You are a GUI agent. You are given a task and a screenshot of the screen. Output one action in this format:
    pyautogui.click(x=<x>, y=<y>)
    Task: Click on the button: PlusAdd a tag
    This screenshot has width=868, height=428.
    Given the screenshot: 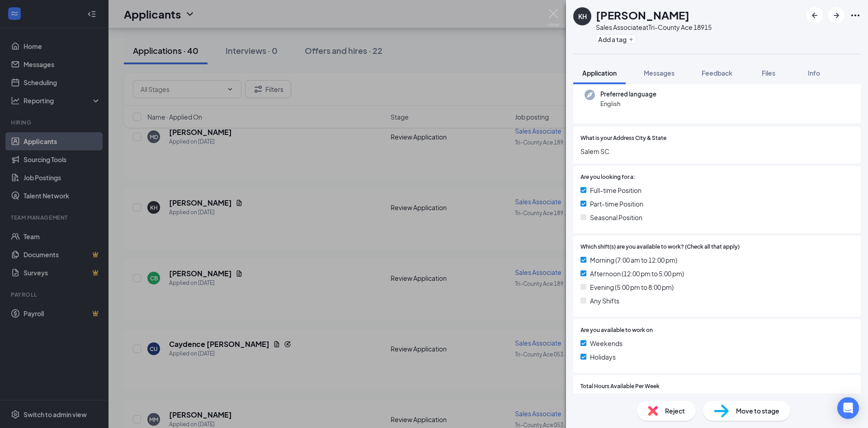 What is the action you would take?
    pyautogui.click(x=616, y=39)
    